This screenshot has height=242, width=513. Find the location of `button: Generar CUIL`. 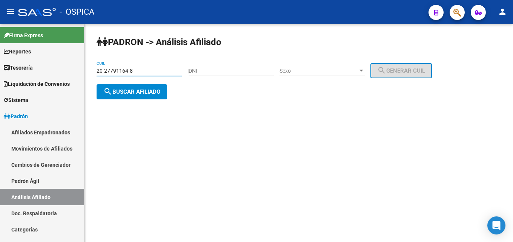

button: Generar CUIL is located at coordinates (401, 71).